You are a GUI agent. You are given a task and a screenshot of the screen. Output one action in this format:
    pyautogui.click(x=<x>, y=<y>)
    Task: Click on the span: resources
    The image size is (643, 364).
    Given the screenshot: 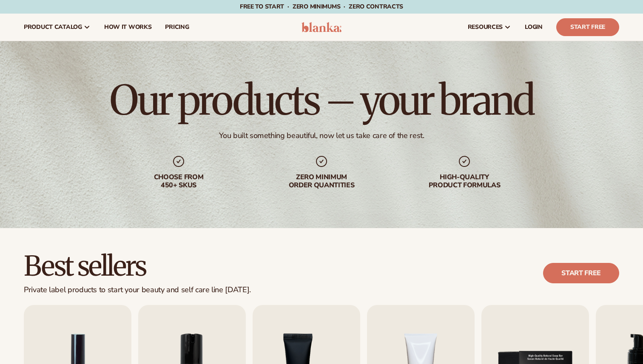 What is the action you would take?
    pyautogui.click(x=485, y=27)
    